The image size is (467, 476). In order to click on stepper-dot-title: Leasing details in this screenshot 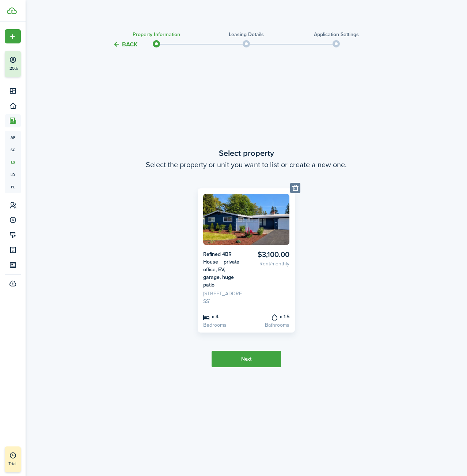, I will do `click(246, 34)`.